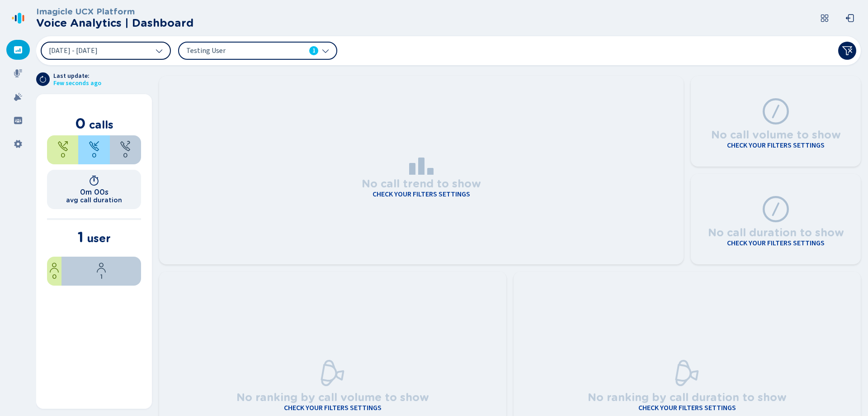  I want to click on span: Last update:, so click(77, 76).